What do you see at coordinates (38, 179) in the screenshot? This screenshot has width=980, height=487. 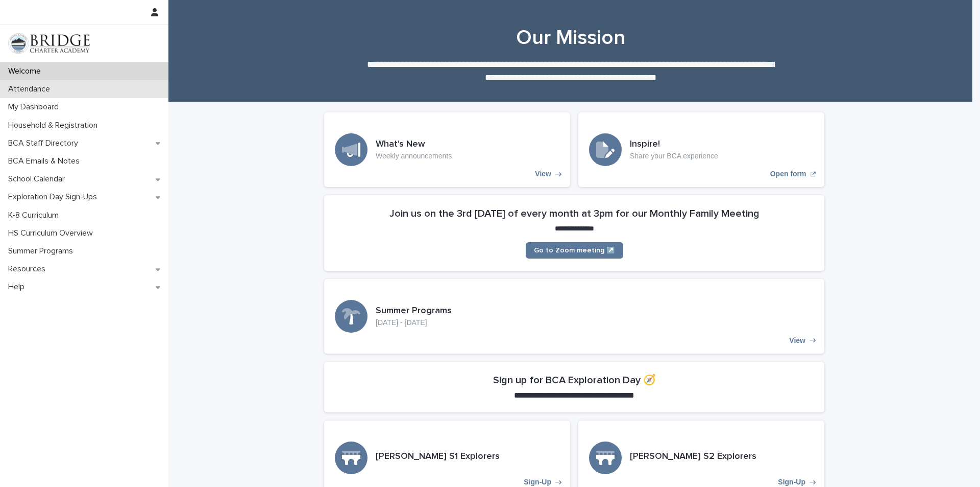 I see `p: School Calendar` at bounding box center [38, 179].